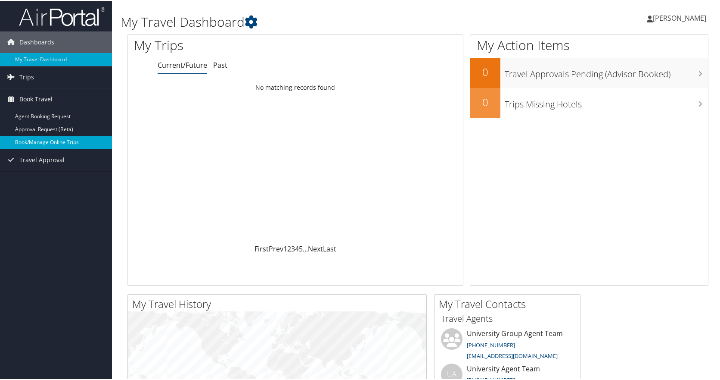 Image resolution: width=720 pixels, height=380 pixels. I want to click on h1: My Travel Dashboard, so click(319, 21).